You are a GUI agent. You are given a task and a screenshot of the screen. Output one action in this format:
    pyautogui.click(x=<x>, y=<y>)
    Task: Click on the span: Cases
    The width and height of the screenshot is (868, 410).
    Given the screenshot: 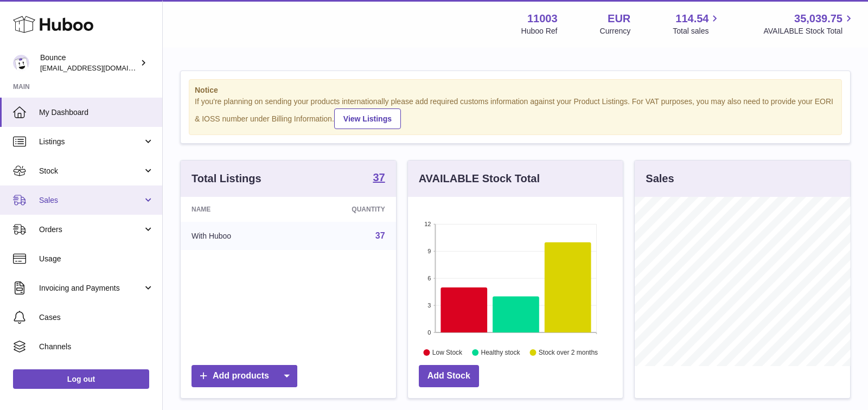 What is the action you would take?
    pyautogui.click(x=97, y=317)
    